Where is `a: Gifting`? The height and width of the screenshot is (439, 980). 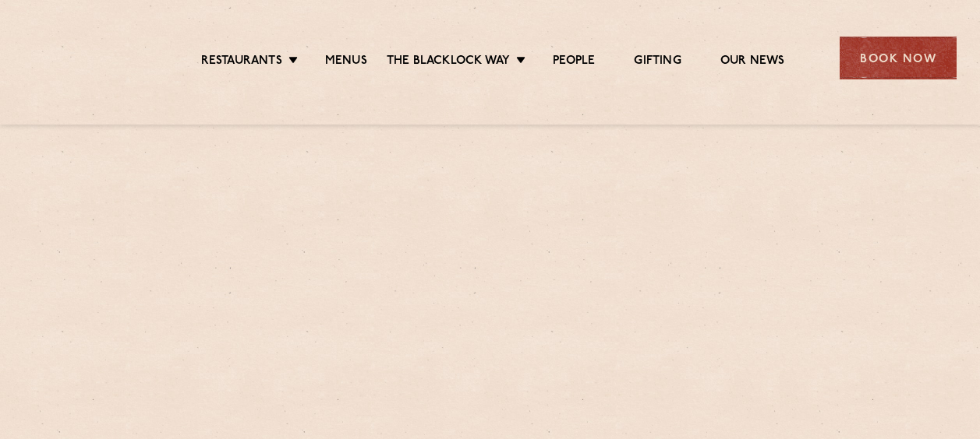 a: Gifting is located at coordinates (657, 62).